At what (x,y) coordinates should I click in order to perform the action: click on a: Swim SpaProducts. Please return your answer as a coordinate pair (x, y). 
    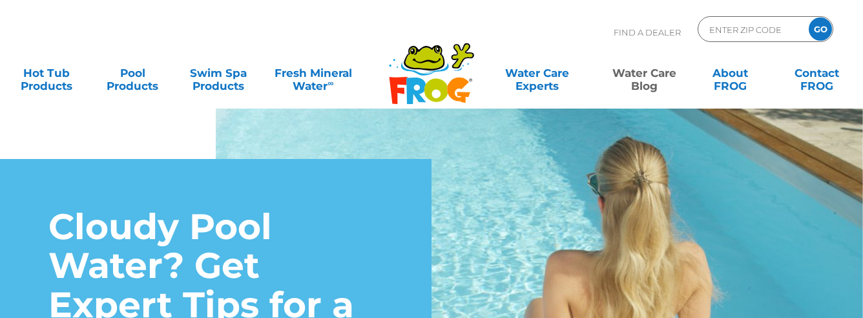
    Looking at the image, I should click on (219, 73).